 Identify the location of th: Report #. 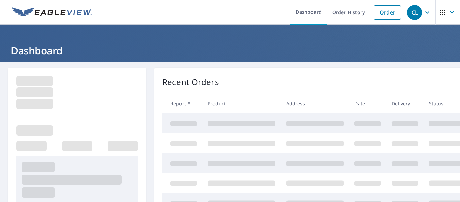
(182, 103).